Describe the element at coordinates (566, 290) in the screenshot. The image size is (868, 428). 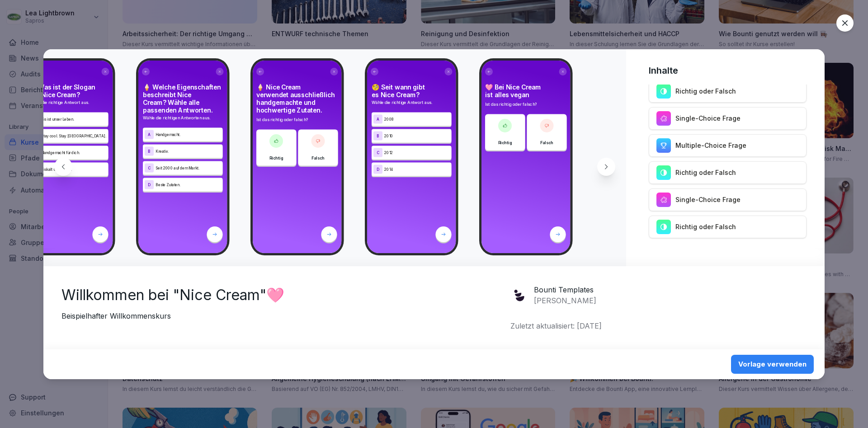
I see `p: Bounti Templates` at that location.